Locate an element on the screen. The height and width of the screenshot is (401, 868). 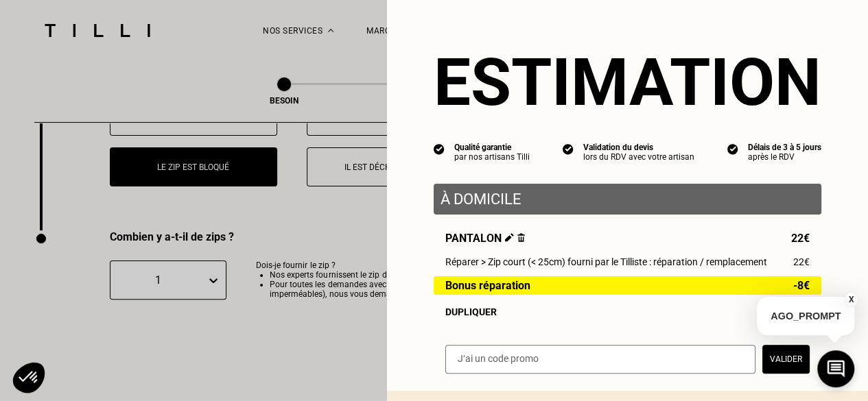
div: Qualité garantie is located at coordinates (492, 147).